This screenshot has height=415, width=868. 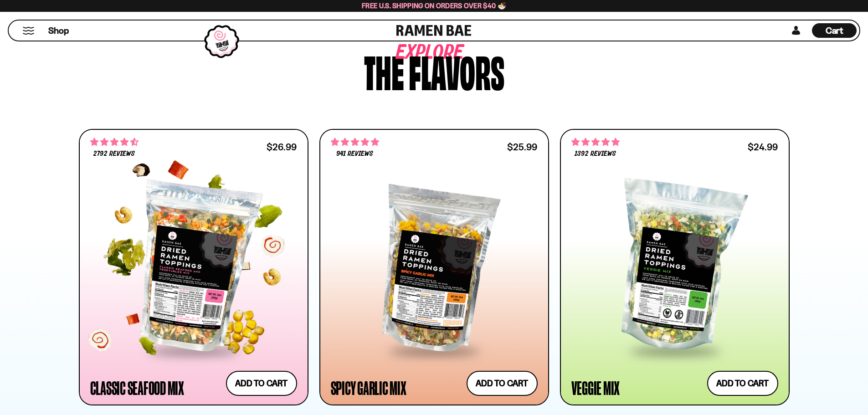 I want to click on span: 4.68 stars, so click(x=114, y=142).